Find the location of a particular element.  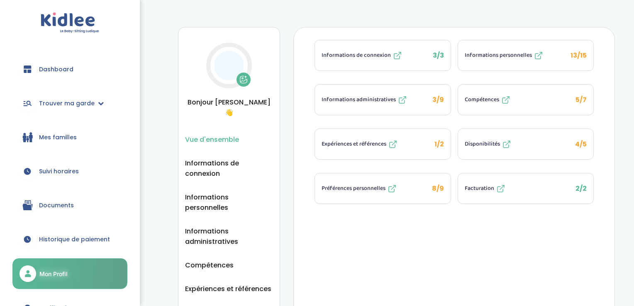

button: Vue d'ensemble is located at coordinates (212, 139).